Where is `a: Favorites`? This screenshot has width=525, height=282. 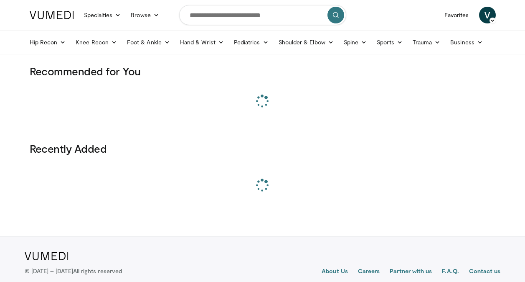 a: Favorites is located at coordinates (457, 15).